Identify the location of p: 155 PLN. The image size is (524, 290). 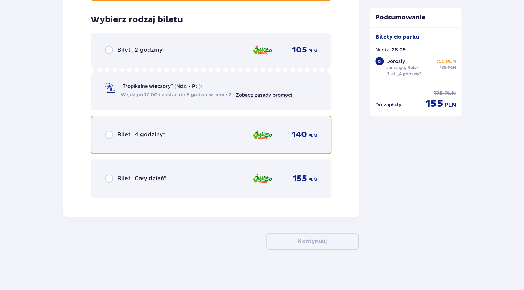
(446, 61).